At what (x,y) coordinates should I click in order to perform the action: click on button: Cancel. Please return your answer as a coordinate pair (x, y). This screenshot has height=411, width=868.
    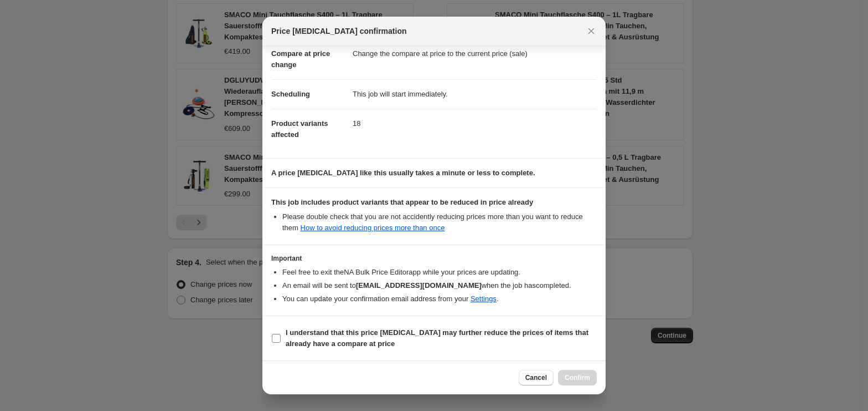
    Looking at the image, I should click on (536, 378).